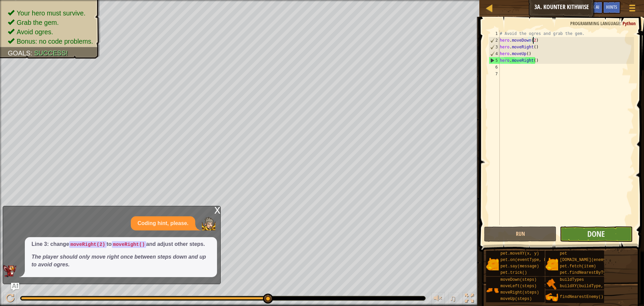 This screenshot has height=306, width=644. What do you see at coordinates (520, 234) in the screenshot?
I see `button: Run` at bounding box center [520, 234].